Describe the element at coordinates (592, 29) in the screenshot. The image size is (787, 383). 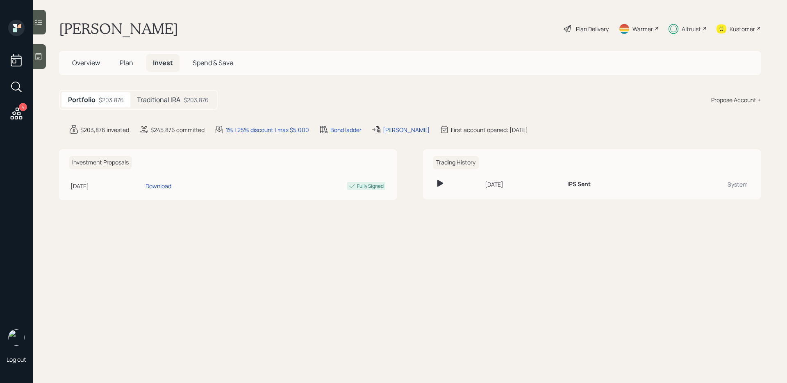
I see `div: Plan Delivery` at that location.